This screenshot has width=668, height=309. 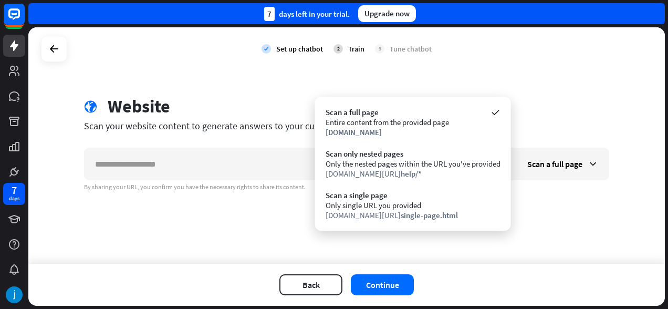 What do you see at coordinates (346, 187) in the screenshot?
I see `div: By sharing your URL, you confirm you have the necessary rights to share its content.` at bounding box center [346, 187].